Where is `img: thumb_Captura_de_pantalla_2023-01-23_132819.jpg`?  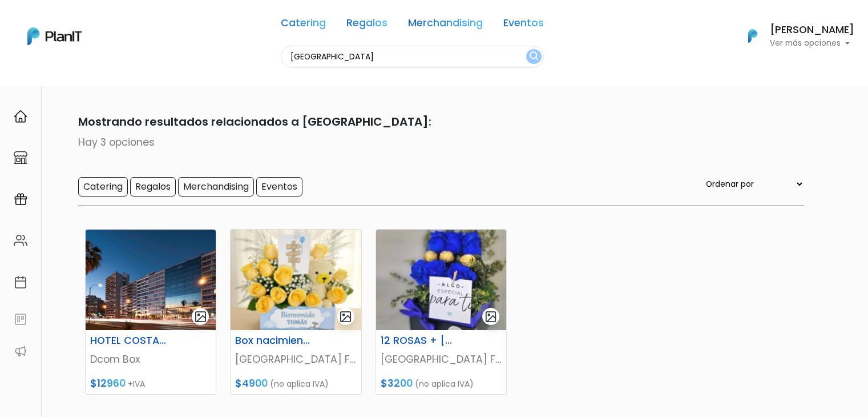 img: thumb_Captura_de_pantalla_2023-01-23_132819.jpg is located at coordinates (150, 280).